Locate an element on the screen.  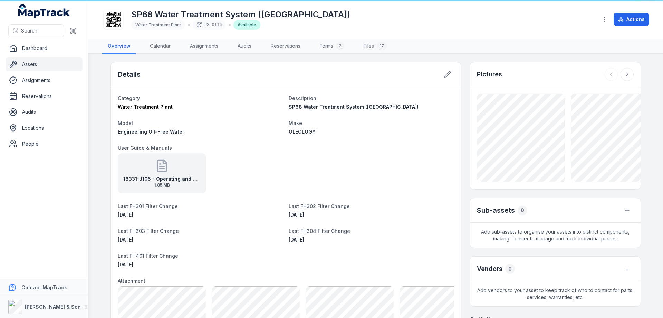
div: Available is located at coordinates (247, 25).